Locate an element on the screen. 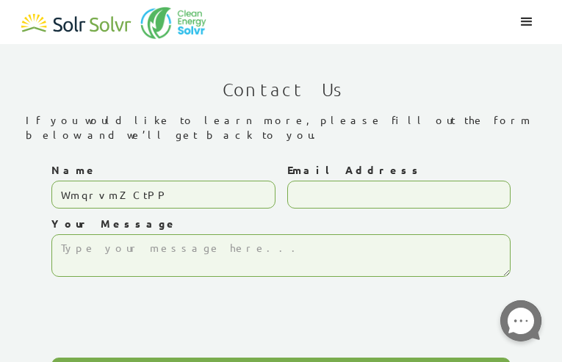 Image resolution: width=562 pixels, height=362 pixels. div: If you would like to learn more, please fill out the form below and we’ll get back to you. is located at coordinates (281, 127).